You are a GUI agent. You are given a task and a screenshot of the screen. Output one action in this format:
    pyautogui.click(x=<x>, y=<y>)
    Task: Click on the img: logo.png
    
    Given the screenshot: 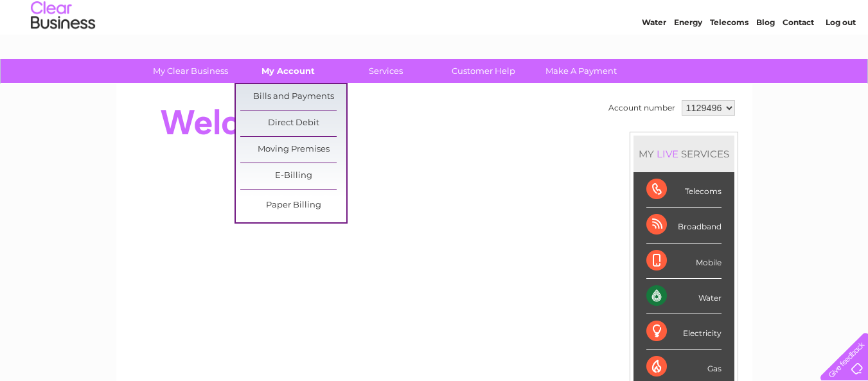 What is the action you would take?
    pyautogui.click(x=63, y=53)
    